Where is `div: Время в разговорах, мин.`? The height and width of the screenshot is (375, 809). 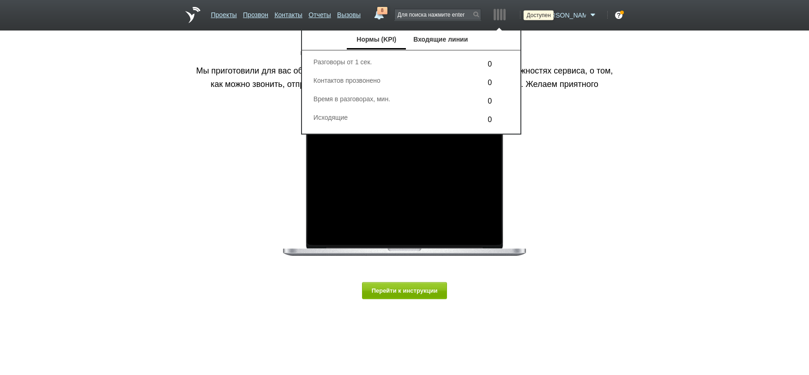
div: Время в разговорах, мин. is located at coordinates (394, 99).